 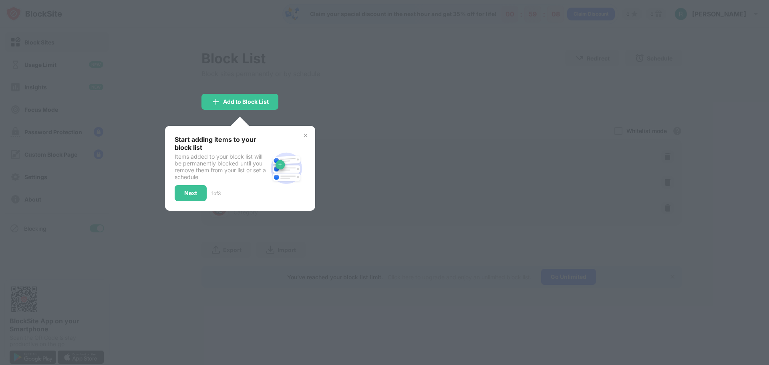 I want to click on div: Start adding items to your block list, so click(x=221, y=143).